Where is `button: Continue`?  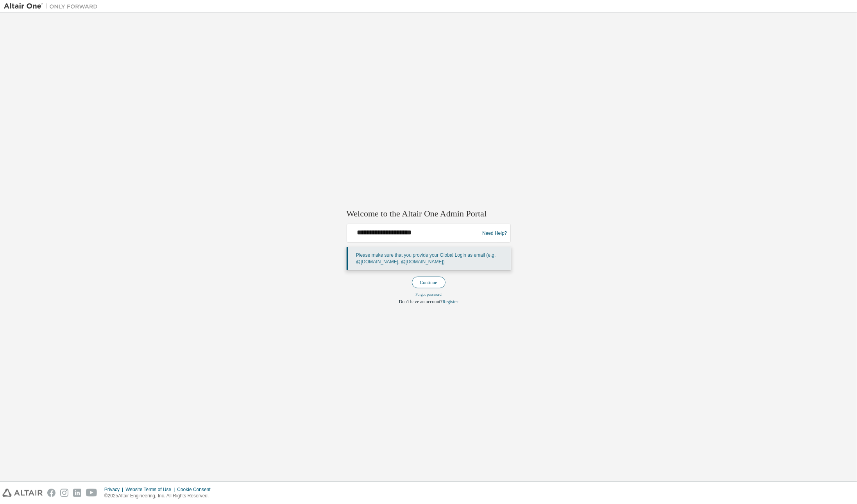 button: Continue is located at coordinates (428, 282).